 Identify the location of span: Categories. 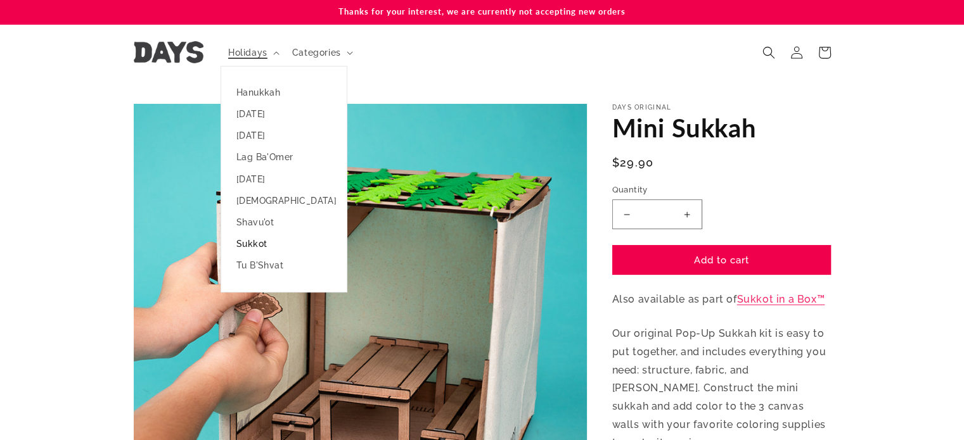
(316, 53).